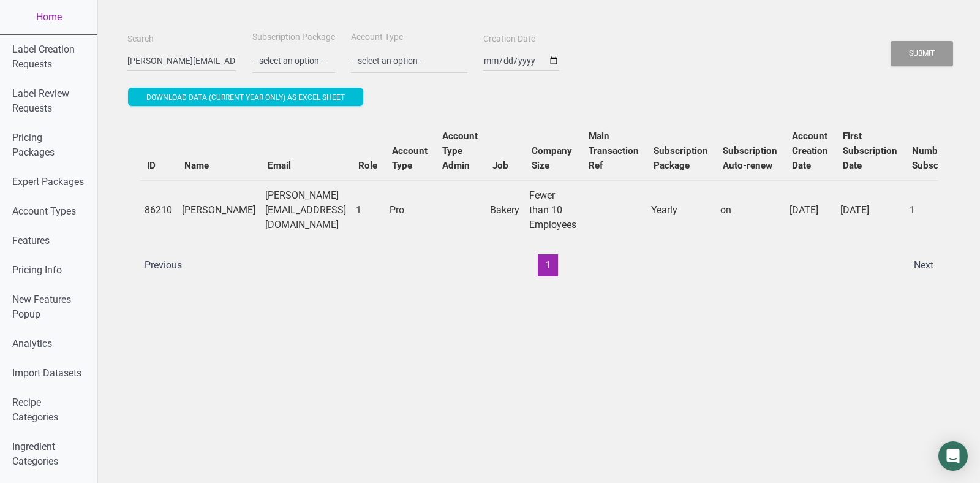  Describe the element at coordinates (750, 210) in the screenshot. I see `td: on` at that location.